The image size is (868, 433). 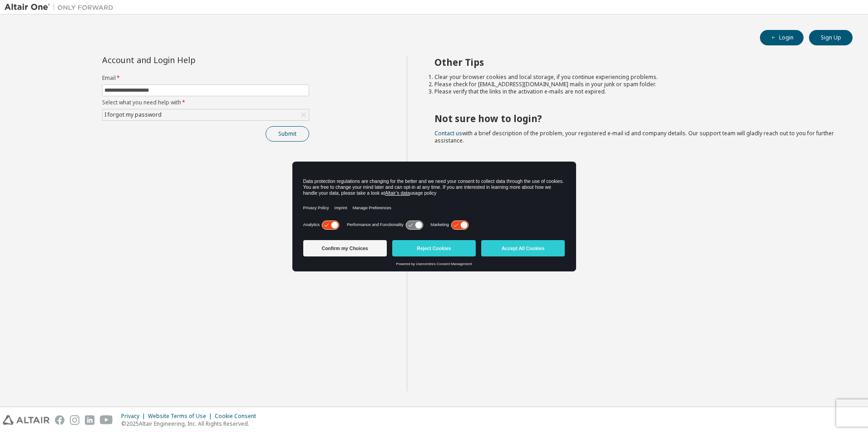 What do you see at coordinates (191, 423) in the screenshot?
I see `p: © 2025 Altair Engineering, Inc. All Rights Reserved.` at bounding box center [191, 423].